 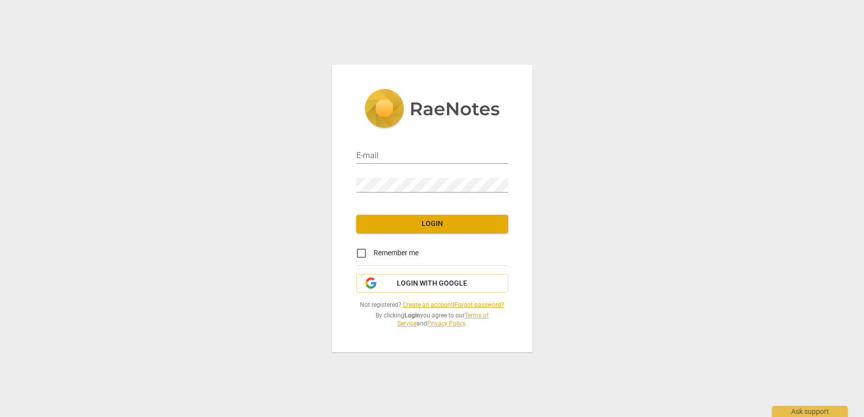 What do you see at coordinates (479, 305) in the screenshot?
I see `a: Forgot password?` at bounding box center [479, 305].